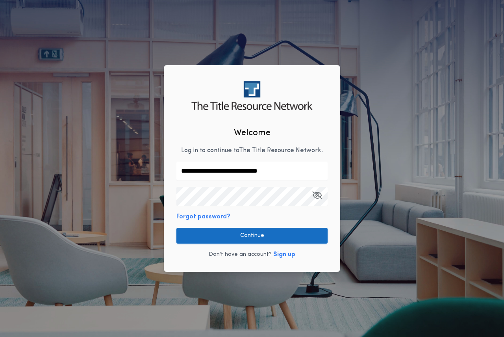 This screenshot has width=504, height=337. I want to click on button: Continue, so click(252, 236).